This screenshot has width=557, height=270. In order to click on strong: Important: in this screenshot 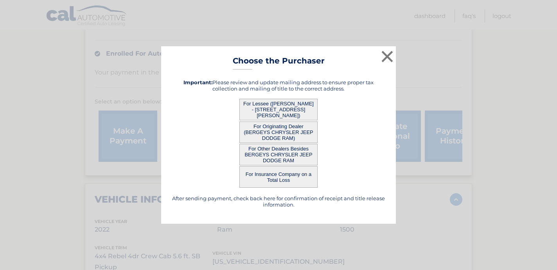, I will do `click(198, 82)`.